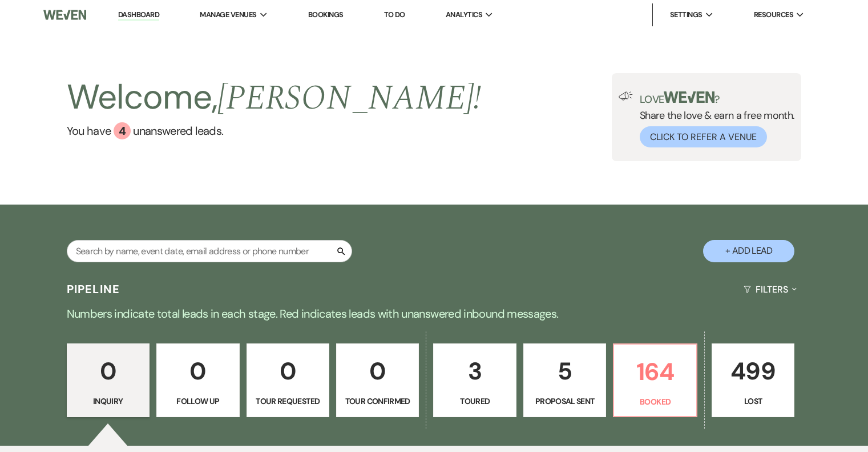 Image resolution: width=868 pixels, height=452 pixels. Describe the element at coordinates (474, 401) in the screenshot. I see `p: Toured` at that location.